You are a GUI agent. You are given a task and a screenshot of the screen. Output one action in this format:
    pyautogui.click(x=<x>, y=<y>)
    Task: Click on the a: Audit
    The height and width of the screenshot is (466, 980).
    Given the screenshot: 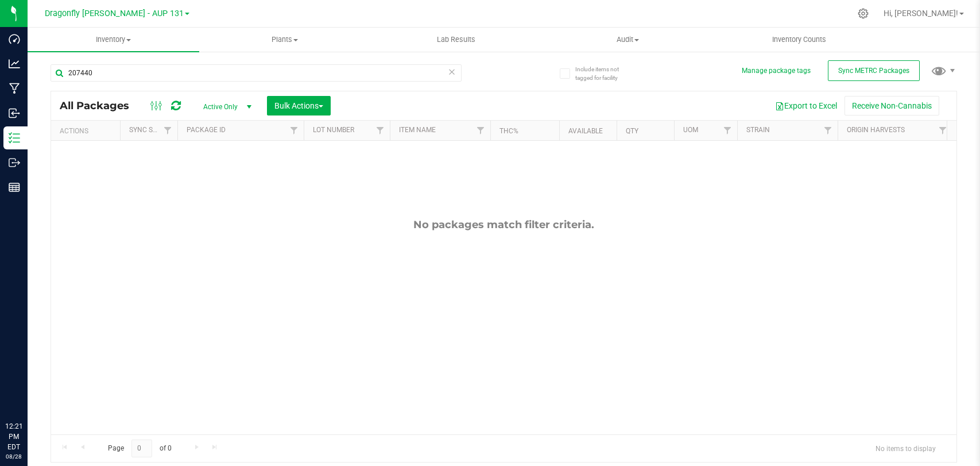 What is the action you would take?
    pyautogui.click(x=627, y=40)
    